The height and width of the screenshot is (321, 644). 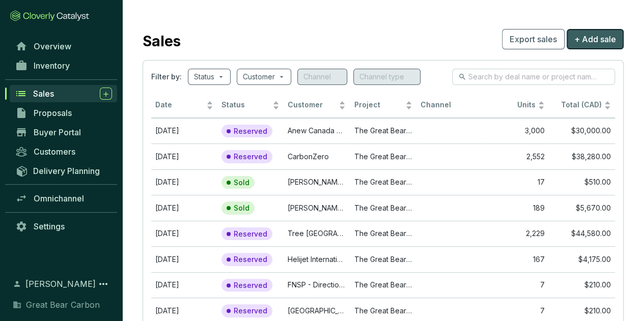 What do you see at coordinates (582, 156) in the screenshot?
I see `td: $38,280.00` at bounding box center [582, 156].